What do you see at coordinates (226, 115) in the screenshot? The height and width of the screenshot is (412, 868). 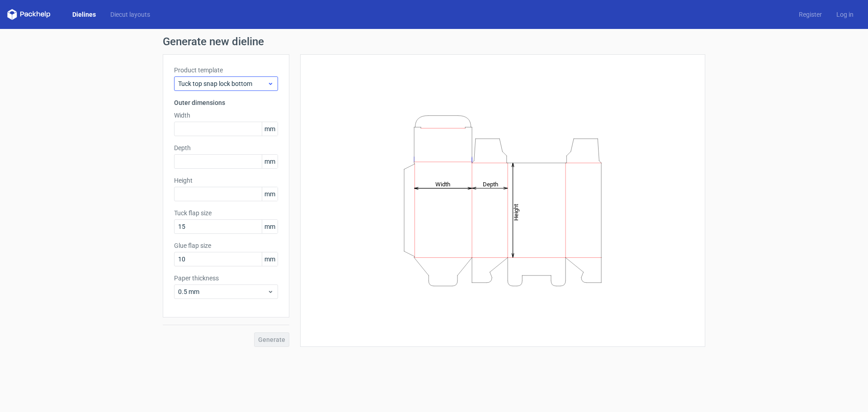 I see `label: Width` at bounding box center [226, 115].